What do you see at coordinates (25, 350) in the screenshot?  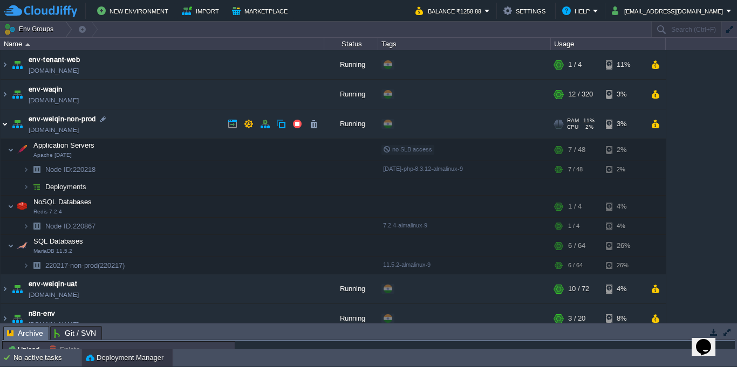 I see `button: Upload` at bounding box center [25, 350].